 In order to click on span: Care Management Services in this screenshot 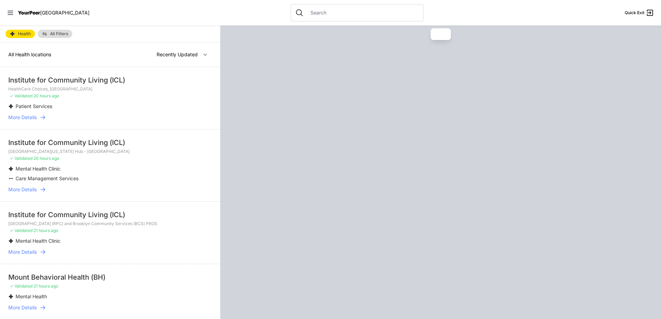, I will do `click(47, 178)`.